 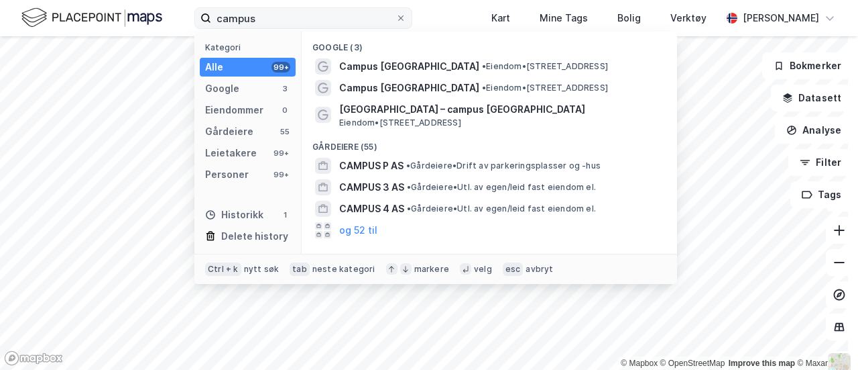 What do you see at coordinates (812, 98) in the screenshot?
I see `button: Datasett` at bounding box center [812, 98].